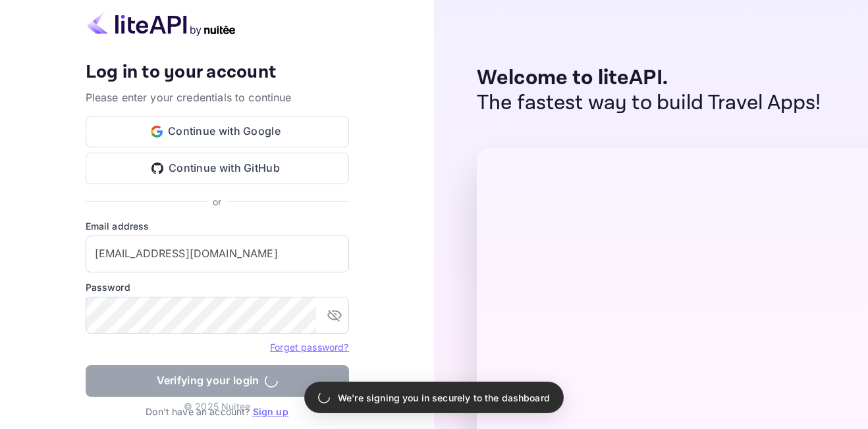  Describe the element at coordinates (648, 78) in the screenshot. I see `p: Welcome to liteAPI.` at that location.